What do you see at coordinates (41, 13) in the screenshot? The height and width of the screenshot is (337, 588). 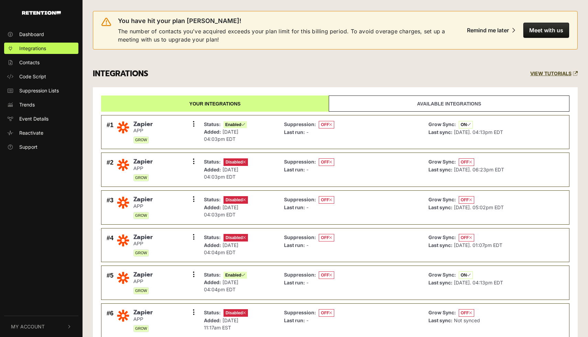 I see `img: Retention.com` at bounding box center [41, 13].